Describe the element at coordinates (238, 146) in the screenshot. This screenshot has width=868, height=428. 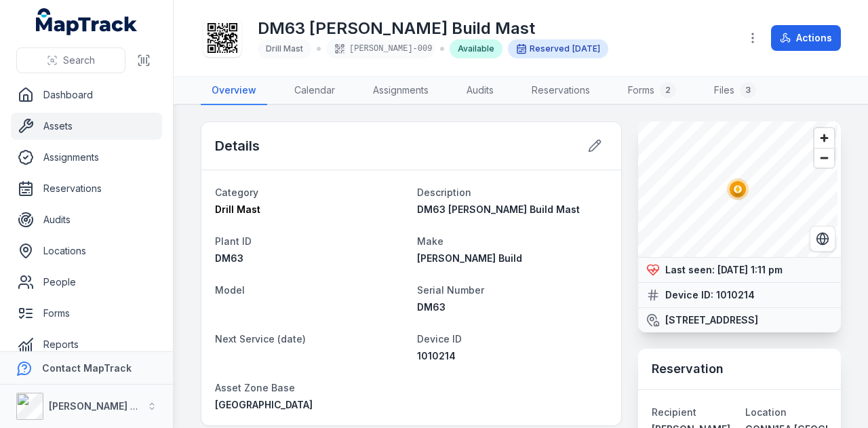
I see `h2: Details` at that location.